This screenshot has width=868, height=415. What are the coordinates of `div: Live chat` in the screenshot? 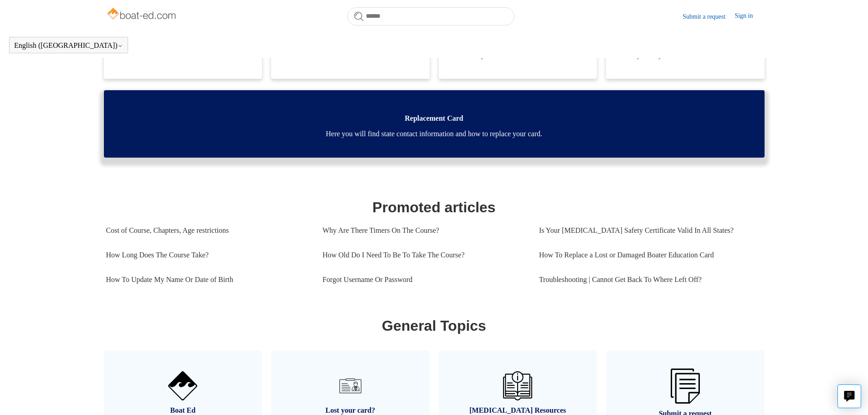 It's located at (850, 397).